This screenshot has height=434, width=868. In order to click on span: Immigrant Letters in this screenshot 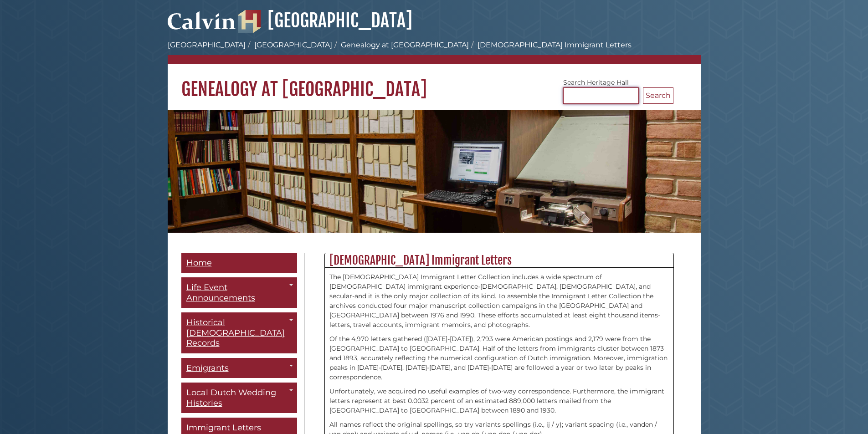, I will do `click(224, 427)`.